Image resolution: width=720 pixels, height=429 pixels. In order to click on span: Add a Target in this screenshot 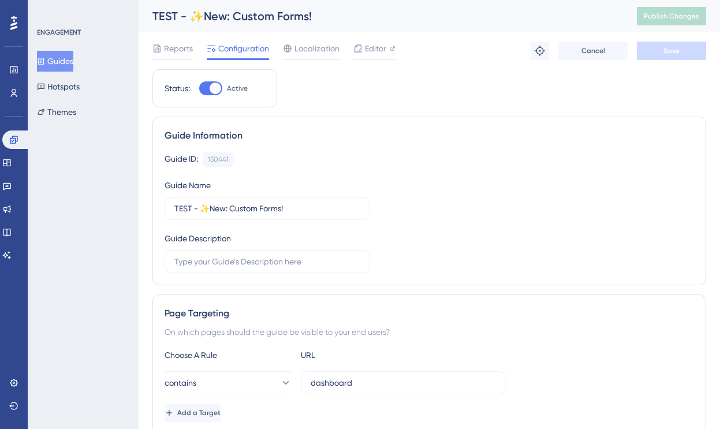, I will do `click(199, 413)`.